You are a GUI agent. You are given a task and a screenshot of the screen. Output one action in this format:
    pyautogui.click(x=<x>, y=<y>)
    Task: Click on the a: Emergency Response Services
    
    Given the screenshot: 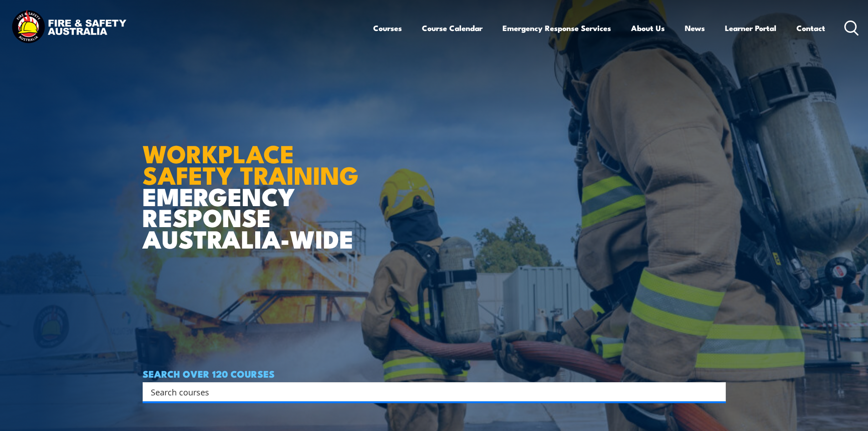 What is the action you would take?
    pyautogui.click(x=557, y=28)
    